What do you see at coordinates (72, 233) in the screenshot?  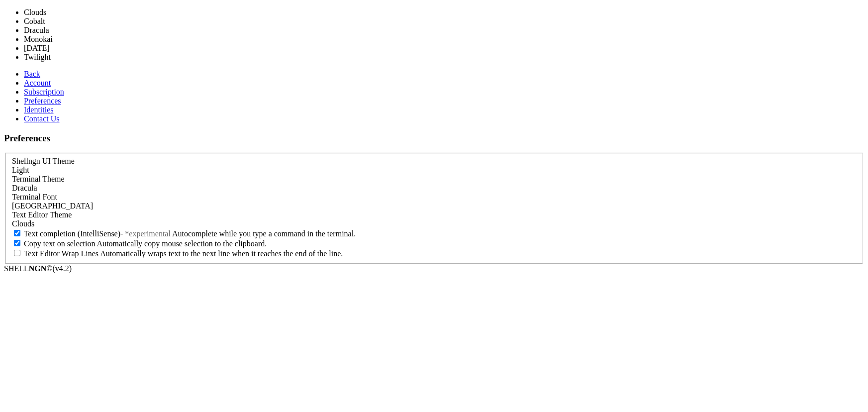 I see `span: Text completion (IntelliSense)` at bounding box center [72, 233].